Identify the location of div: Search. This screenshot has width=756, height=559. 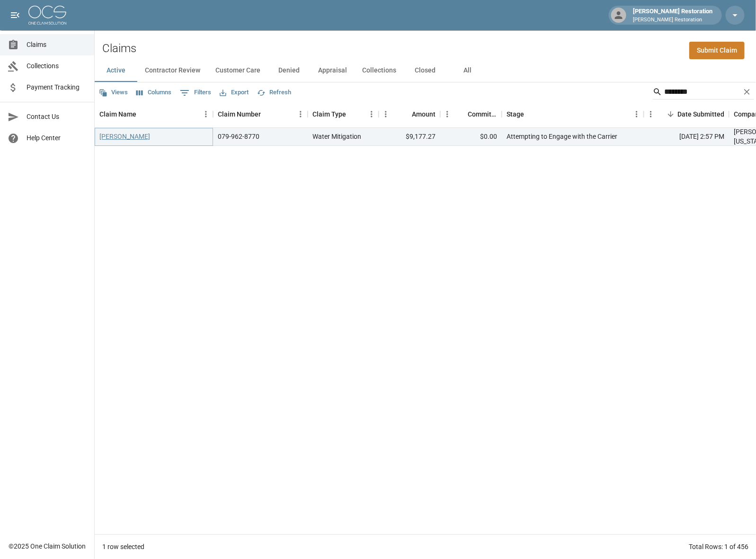
(703, 93).